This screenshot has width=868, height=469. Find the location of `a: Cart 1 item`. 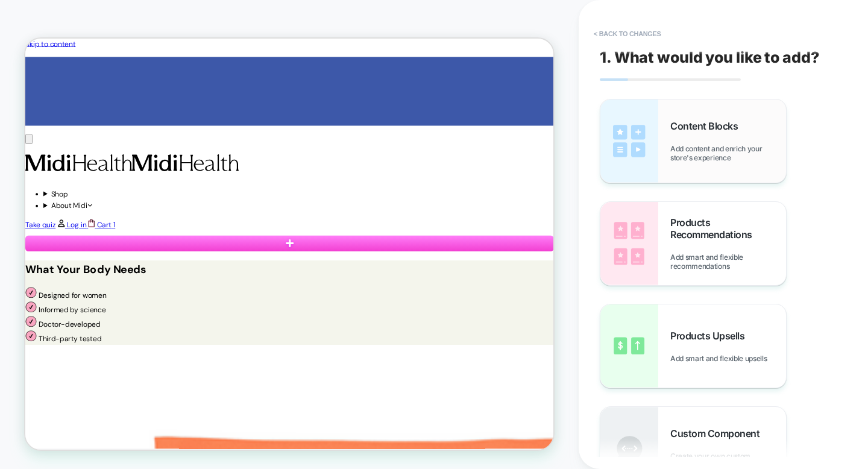

a: Cart 1 item is located at coordinates (102, 248).